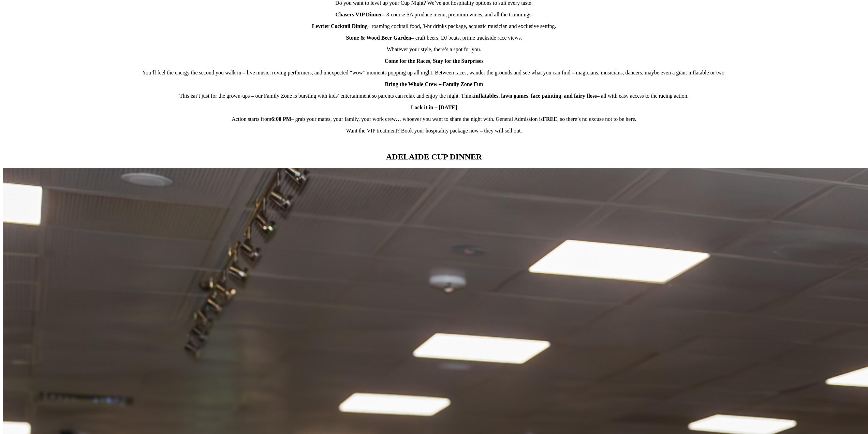 The height and width of the screenshot is (434, 868). Describe the element at coordinates (434, 119) in the screenshot. I see `p: Action starts from – grab your mates, your family, your work crew… whoever you want to share the ...` at that location.